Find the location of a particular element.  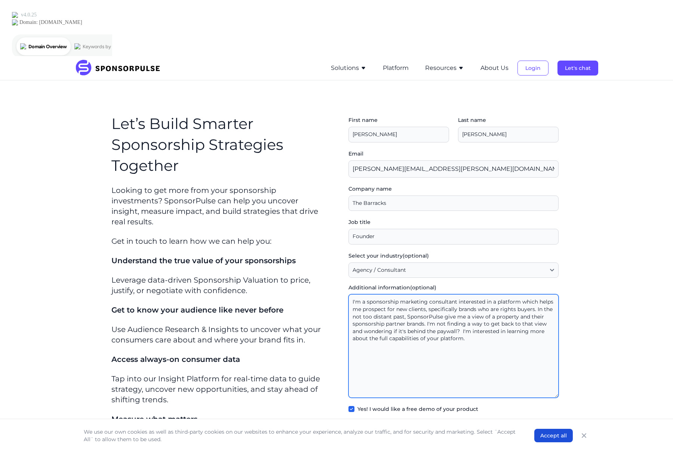

div: Domain Overview is located at coordinates (47, 46).